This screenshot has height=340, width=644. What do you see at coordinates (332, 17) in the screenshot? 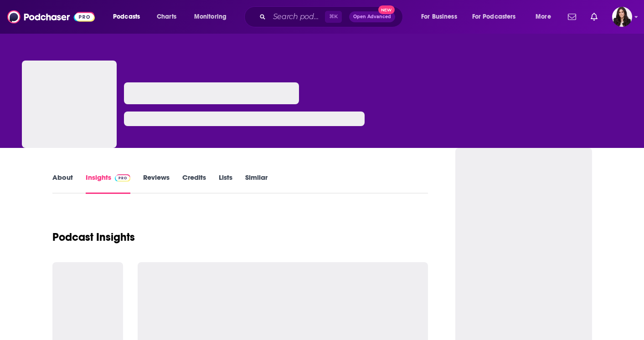
I see `div: Search podcasts, credits, & more...` at bounding box center [332, 17].